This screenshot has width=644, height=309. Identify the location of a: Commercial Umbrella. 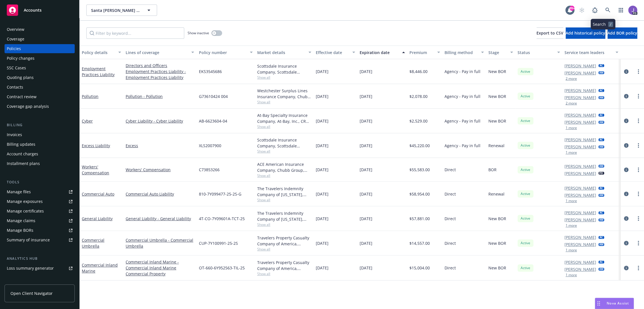
(93, 243).